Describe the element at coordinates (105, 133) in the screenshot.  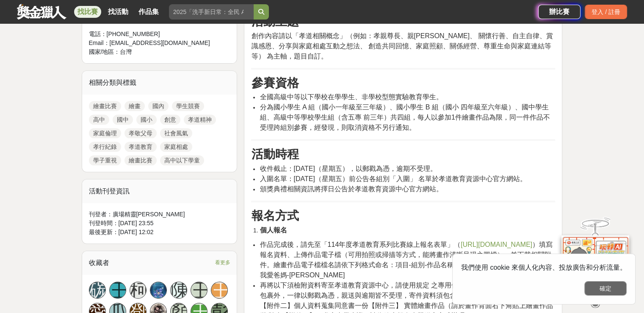
I see `a: 家庭倫理` at that location.